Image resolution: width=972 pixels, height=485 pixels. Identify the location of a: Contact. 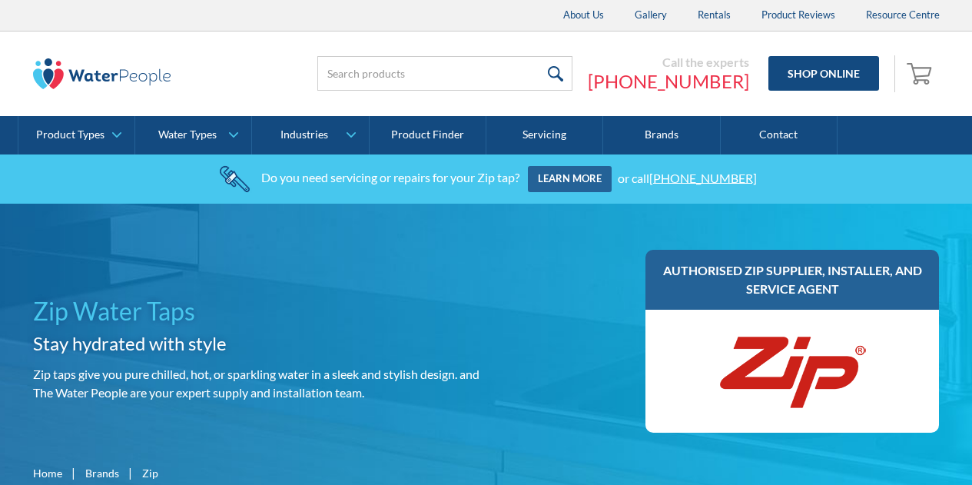
(779, 135).